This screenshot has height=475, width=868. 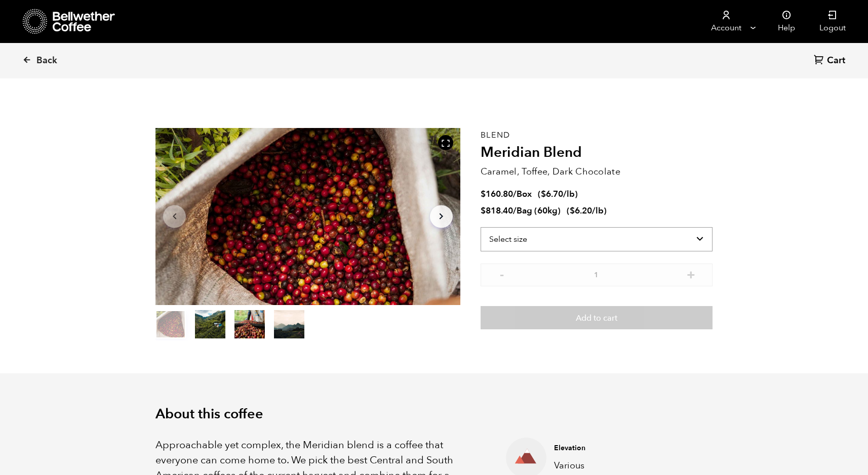 What do you see at coordinates (626, 466) in the screenshot?
I see `p: Various` at bounding box center [626, 466].